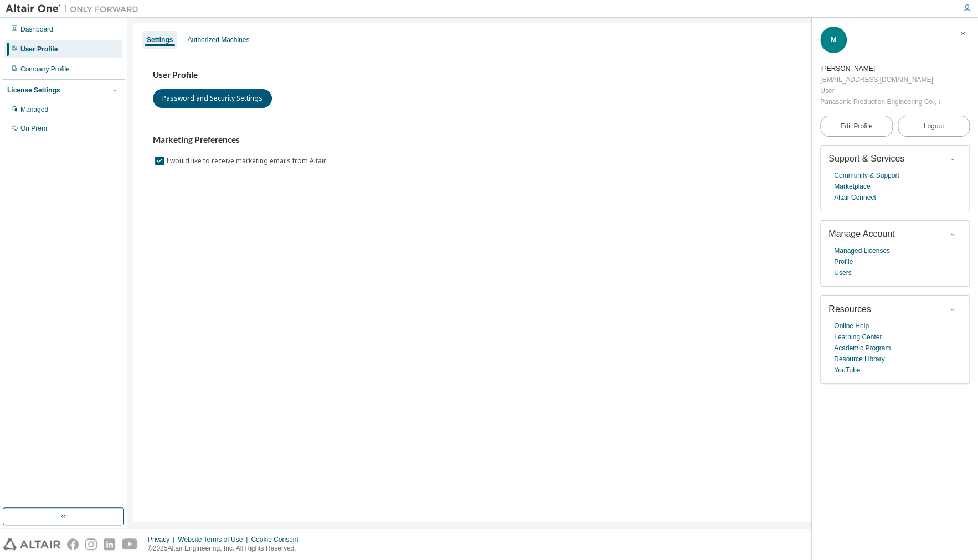  What do you see at coordinates (552, 75) in the screenshot?
I see `h3: User Profile` at bounding box center [552, 75].